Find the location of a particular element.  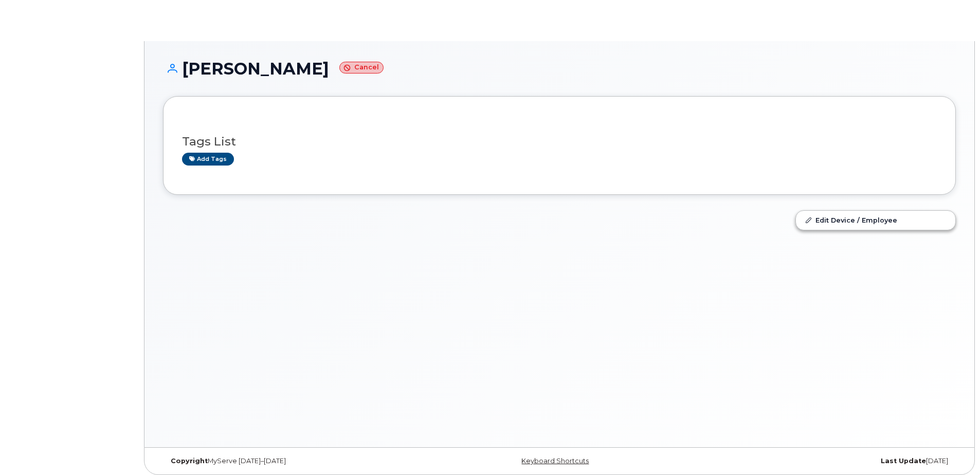

a: Edit Device / Employee is located at coordinates (876, 220).